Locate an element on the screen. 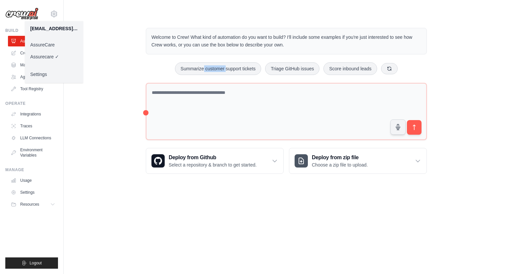 This screenshot has width=509, height=274. p: Welcome to Crew! What kind of automation do you want to build? I'll include some examples if you'... is located at coordinates (286, 41).